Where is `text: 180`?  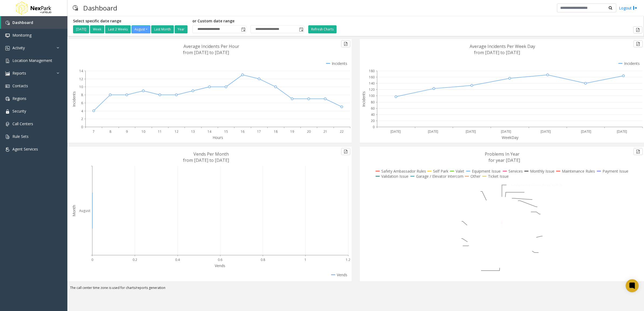 text: 180 is located at coordinates (372, 71).